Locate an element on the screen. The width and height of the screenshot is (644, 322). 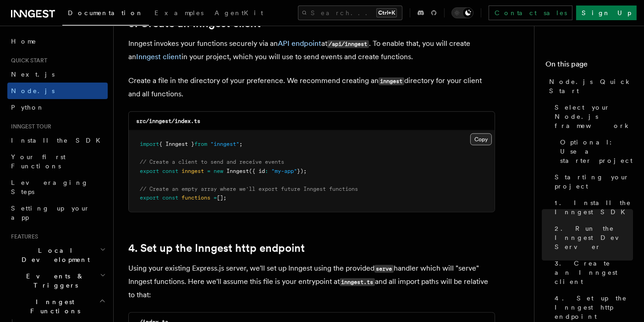
button: Search...Ctrl+K is located at coordinates (350, 13).